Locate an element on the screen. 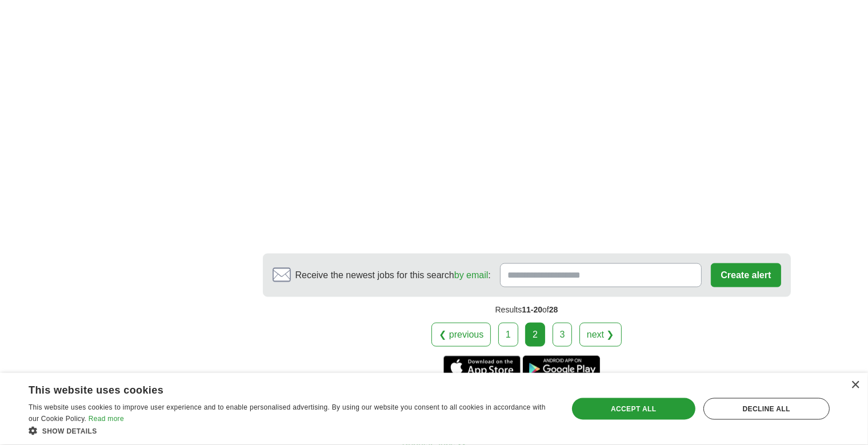 The width and height of the screenshot is (868, 445). span: Receive the newest jobs for this search : is located at coordinates (393, 276).